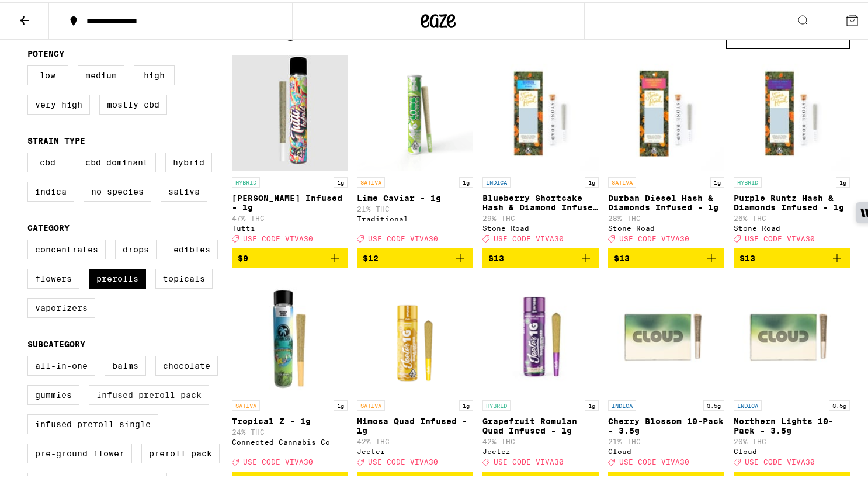  Describe the element at coordinates (666, 423) in the screenshot. I see `p: Cherry Blossom 10-Pack - 3.5g` at that location.